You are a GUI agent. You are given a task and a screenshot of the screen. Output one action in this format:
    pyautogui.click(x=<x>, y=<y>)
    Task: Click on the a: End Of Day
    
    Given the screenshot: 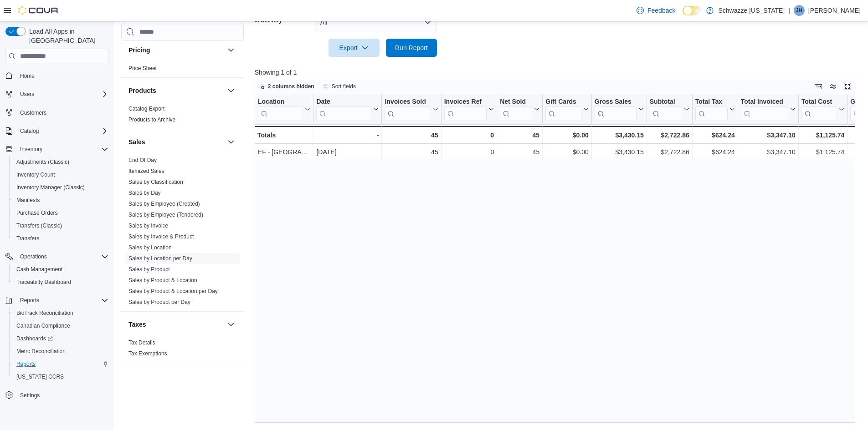 What is the action you would take?
    pyautogui.click(x=142, y=160)
    